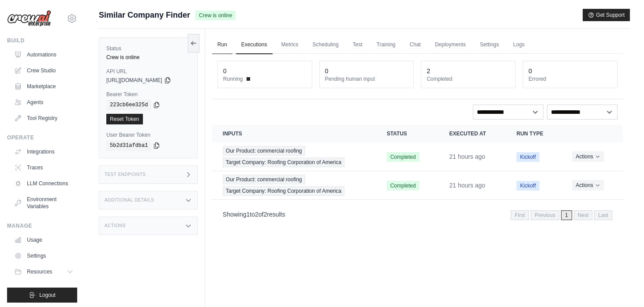 This screenshot has width=644, height=307. What do you see at coordinates (148, 48) in the screenshot?
I see `label: Status` at bounding box center [148, 48].